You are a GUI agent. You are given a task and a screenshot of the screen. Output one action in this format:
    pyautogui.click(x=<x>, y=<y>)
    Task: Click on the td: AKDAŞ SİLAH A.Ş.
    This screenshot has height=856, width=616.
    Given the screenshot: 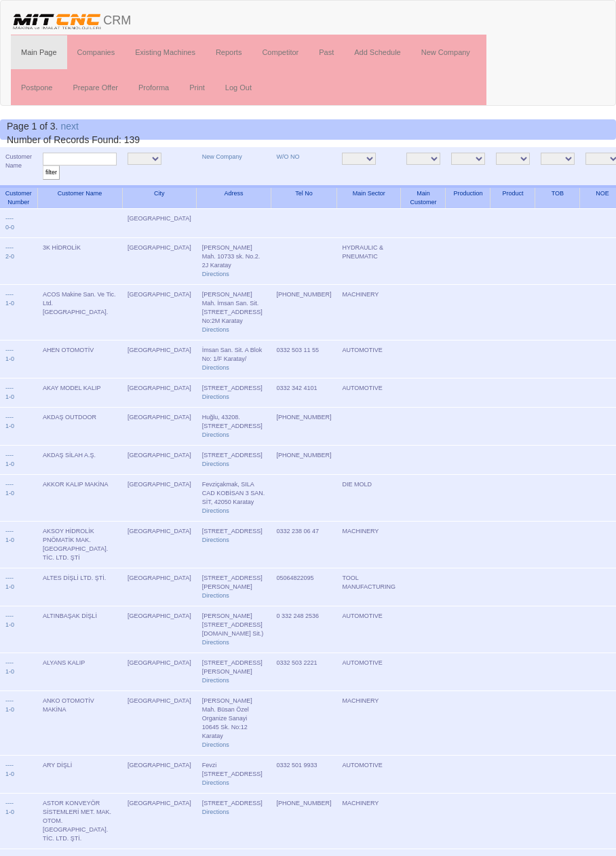 What is the action you would take?
    pyautogui.click(x=79, y=460)
    